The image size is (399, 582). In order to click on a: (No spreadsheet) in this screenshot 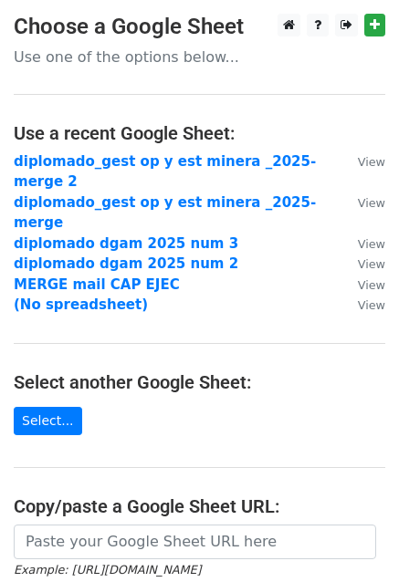, I will do `click(80, 305)`.